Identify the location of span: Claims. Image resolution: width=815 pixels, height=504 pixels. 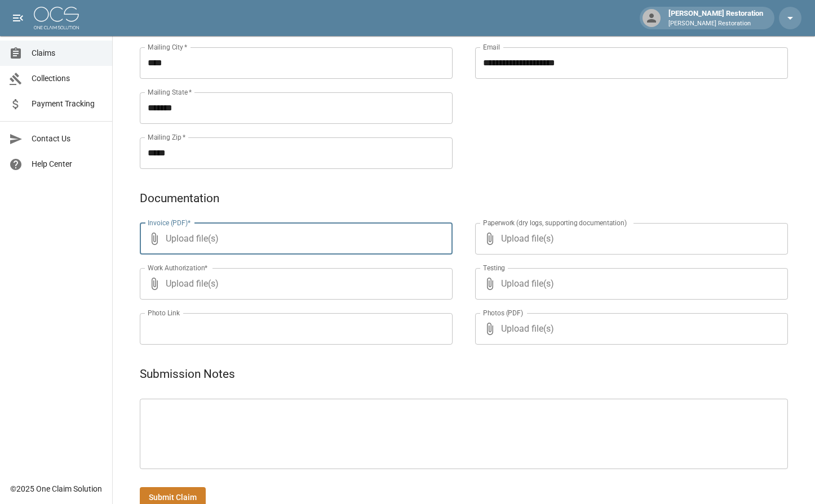
(67, 53).